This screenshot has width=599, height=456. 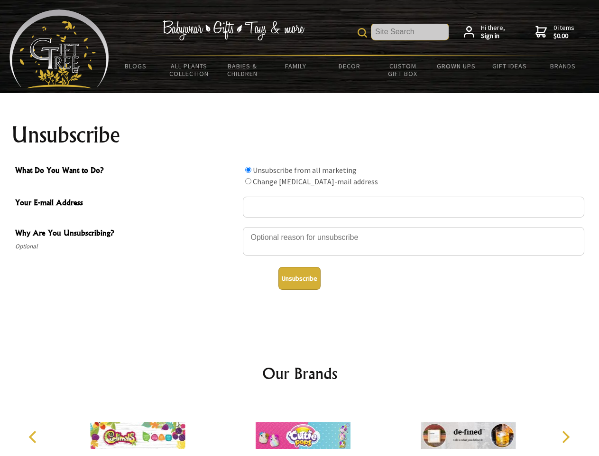 I want to click on a: Babies & Children, so click(x=242, y=70).